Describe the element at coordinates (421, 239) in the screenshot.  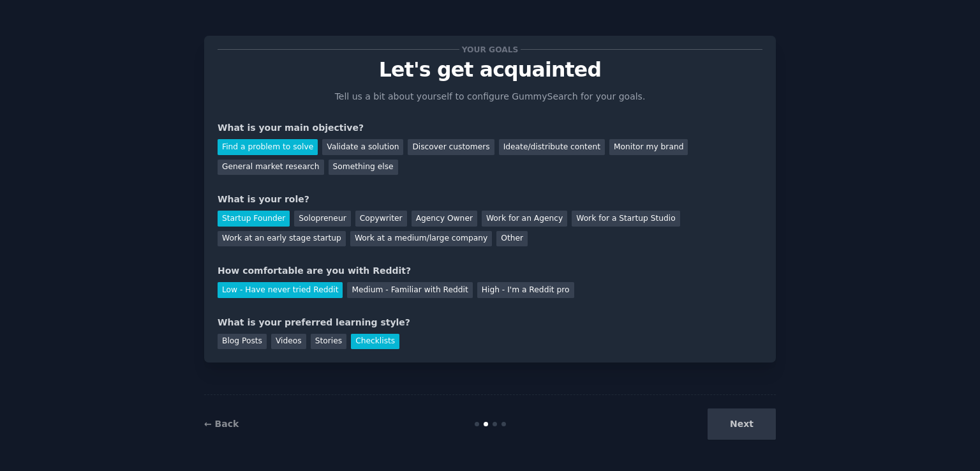
I see `div: Work at a medium/large company` at that location.